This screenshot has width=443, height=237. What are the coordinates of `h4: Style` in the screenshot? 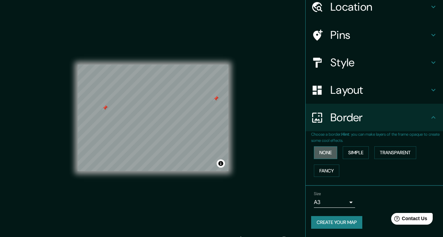 It's located at (379, 62).